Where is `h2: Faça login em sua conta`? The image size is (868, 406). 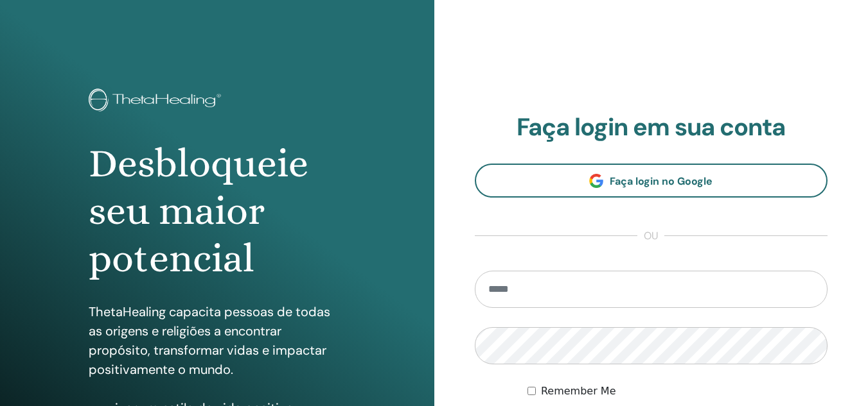 h2: Faça login em sua conta is located at coordinates (652, 127).